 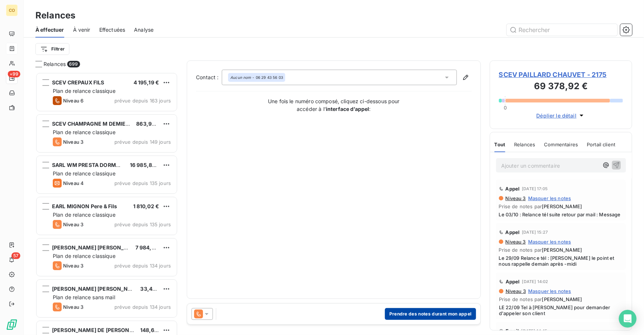 What do you see at coordinates (149, 247) in the screenshot?
I see `span: 7 984,57 €` at bounding box center [149, 247].